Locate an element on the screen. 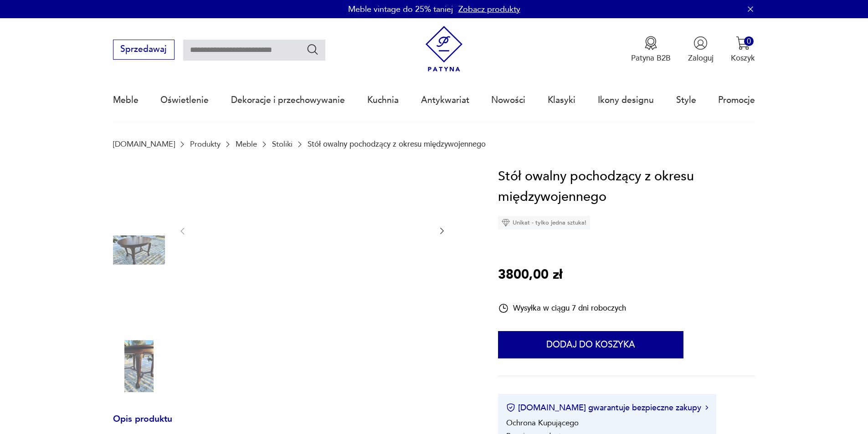 Image resolution: width=868 pixels, height=434 pixels. a: Sprzedawaj is located at coordinates (143, 50).